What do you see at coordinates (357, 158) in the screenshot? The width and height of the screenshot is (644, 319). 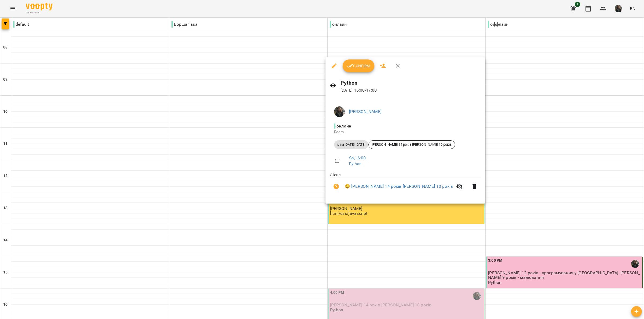 I see `a: Sa , 16:00` at bounding box center [357, 158].